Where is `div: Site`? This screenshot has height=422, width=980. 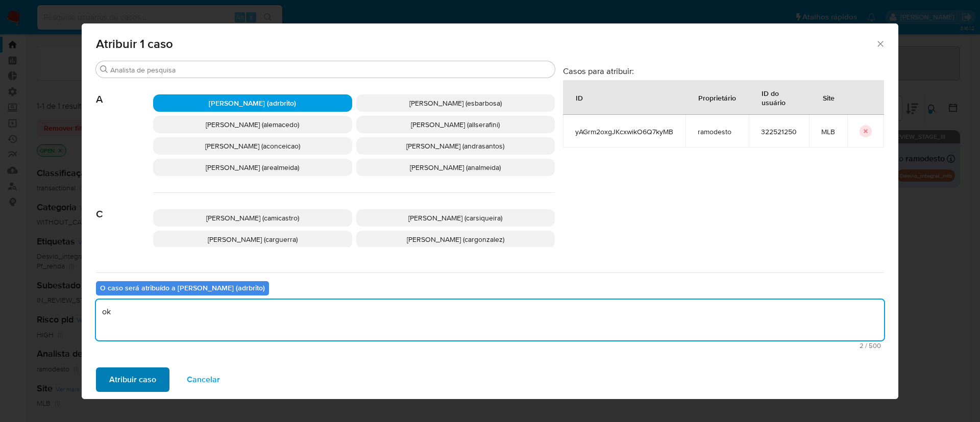 div: Site is located at coordinates (828, 97).